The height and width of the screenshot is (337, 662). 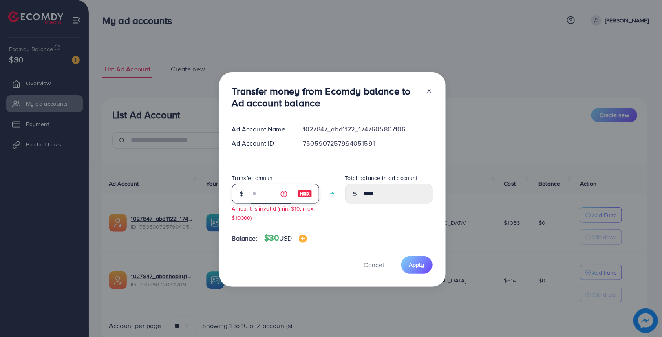 I want to click on h3: Transfer money from Ecomdy balance to Ad account balance, so click(x=326, y=97).